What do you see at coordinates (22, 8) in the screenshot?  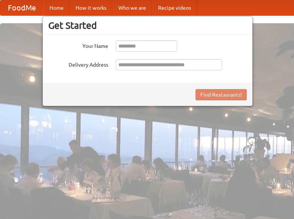 I see `a: FoodMe` at bounding box center [22, 8].